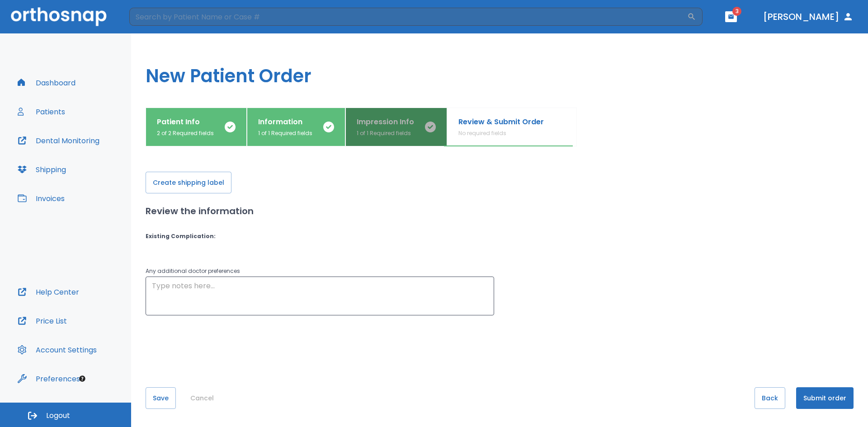  I want to click on img: Orthosnap, so click(59, 16).